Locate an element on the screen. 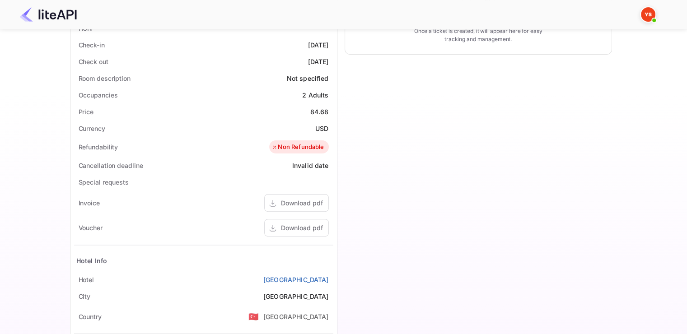 This screenshot has height=334, width=687. div: Invalid date is located at coordinates (310, 165).